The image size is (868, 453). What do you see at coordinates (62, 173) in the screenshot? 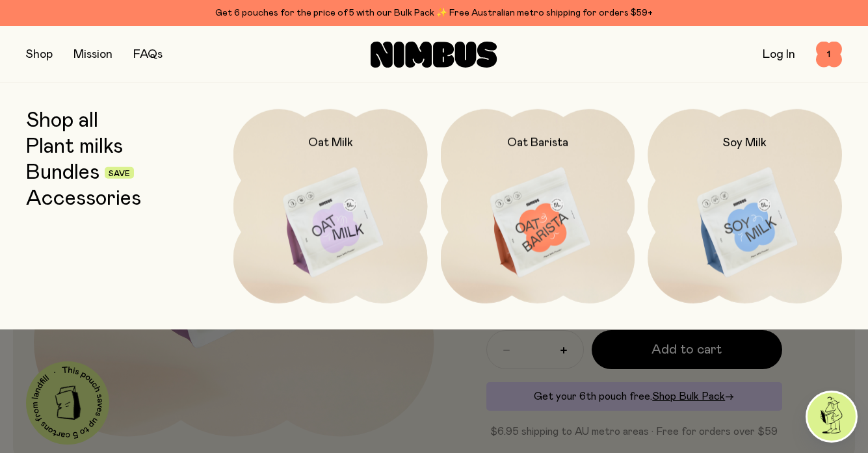
I see `a: Bundles` at bounding box center [62, 173].